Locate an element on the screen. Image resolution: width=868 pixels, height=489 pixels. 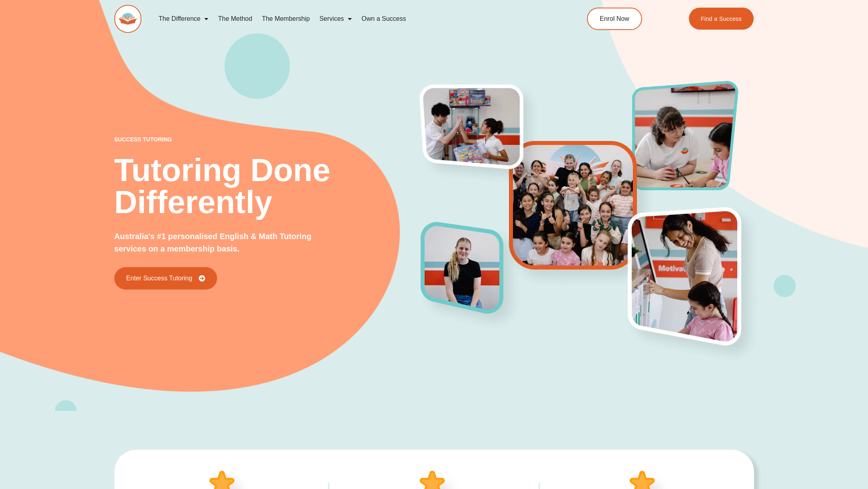
span: Enrol Now is located at coordinates (615, 19).